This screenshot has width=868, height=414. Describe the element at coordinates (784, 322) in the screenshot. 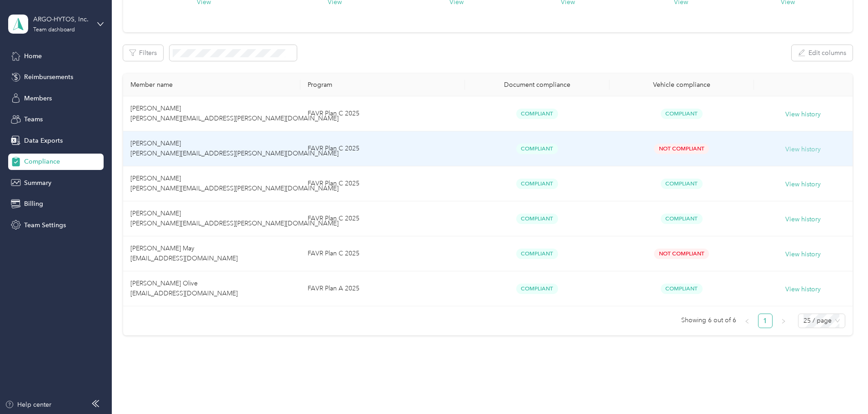

I see `span: right` at that location.